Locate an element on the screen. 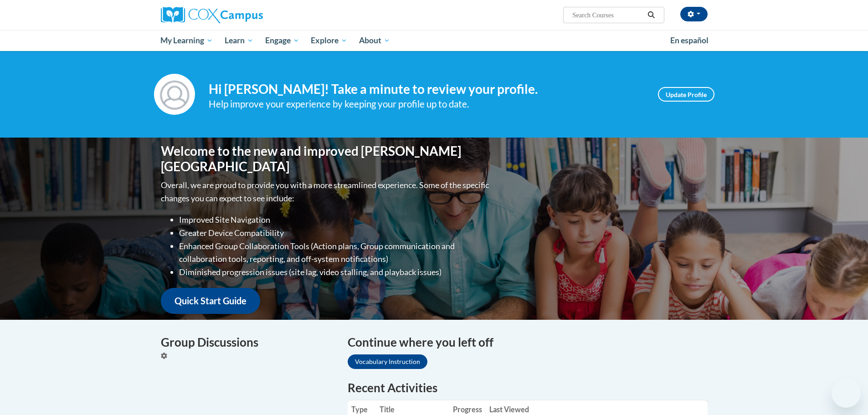 This screenshot has height=415, width=868. h4: Continue where you left off is located at coordinates (527, 342).